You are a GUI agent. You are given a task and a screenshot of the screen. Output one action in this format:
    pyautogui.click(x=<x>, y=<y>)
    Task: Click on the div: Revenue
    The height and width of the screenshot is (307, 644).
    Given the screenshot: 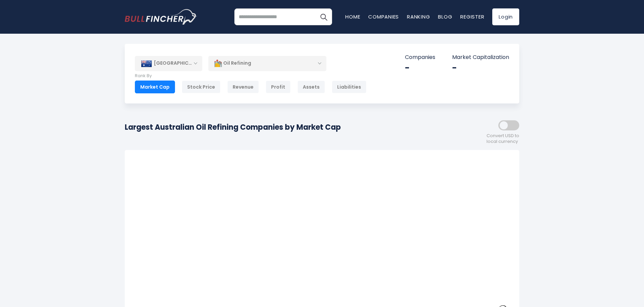 What is the action you would take?
    pyautogui.click(x=243, y=87)
    